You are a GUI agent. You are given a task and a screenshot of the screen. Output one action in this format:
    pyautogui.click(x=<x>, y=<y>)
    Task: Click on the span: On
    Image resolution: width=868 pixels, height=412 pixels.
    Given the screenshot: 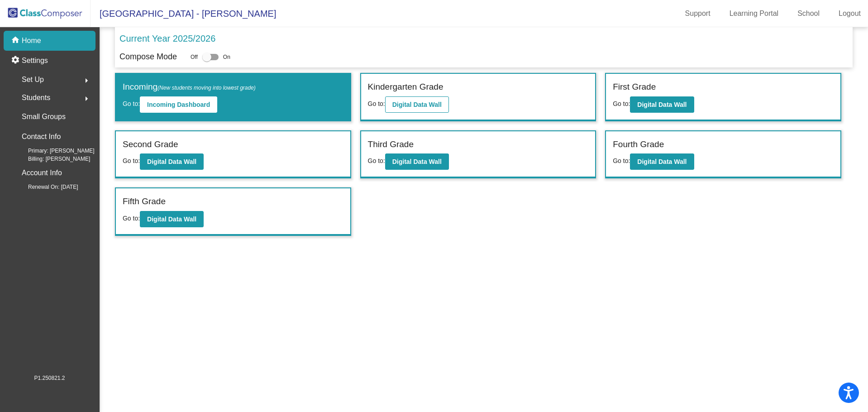 What is the action you would take?
    pyautogui.click(x=227, y=57)
    